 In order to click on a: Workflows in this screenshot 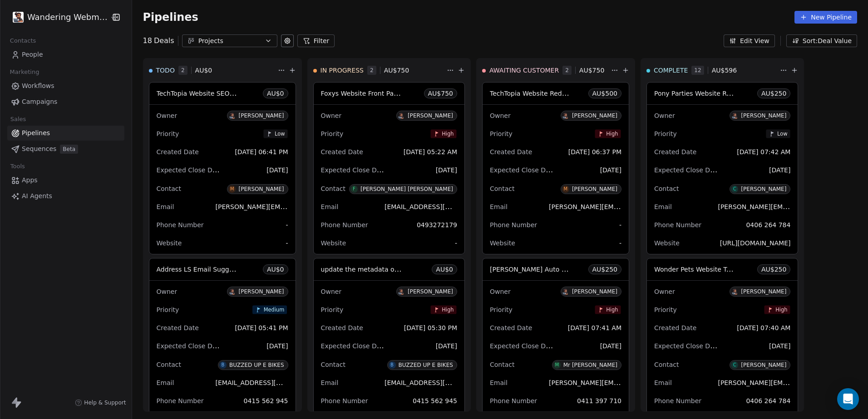, I will do `click(66, 86)`.